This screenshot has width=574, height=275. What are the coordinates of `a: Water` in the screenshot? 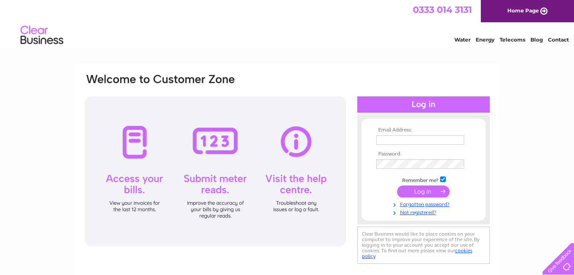 It's located at (463, 39).